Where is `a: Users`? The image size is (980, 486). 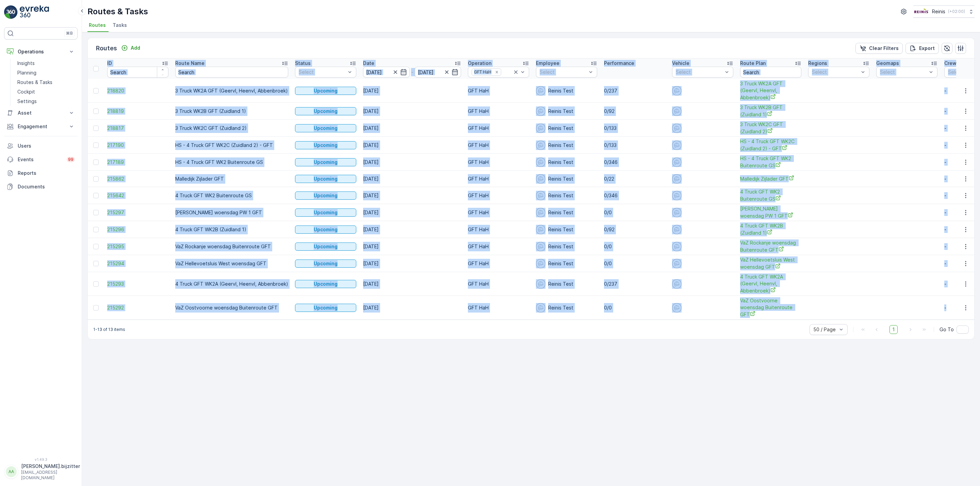
a: Users is located at coordinates (41, 146).